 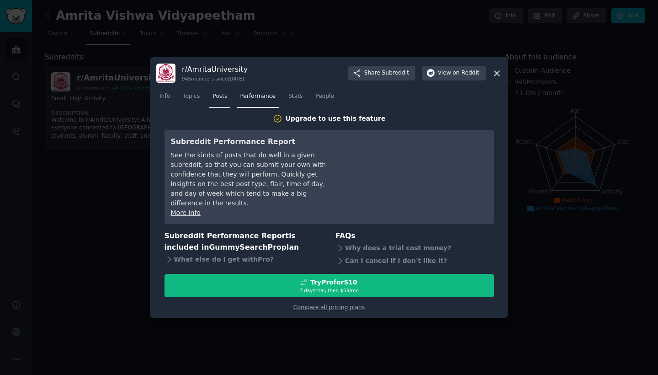 What do you see at coordinates (414, 261) in the screenshot?
I see `div: Can I cancel if I don't like it?` at bounding box center [414, 261].